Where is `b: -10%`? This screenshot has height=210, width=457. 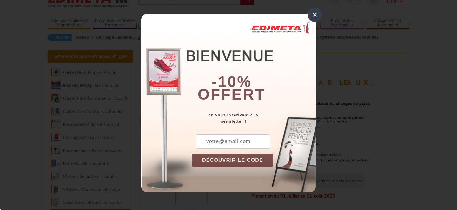
b: -10% is located at coordinates (232, 82).